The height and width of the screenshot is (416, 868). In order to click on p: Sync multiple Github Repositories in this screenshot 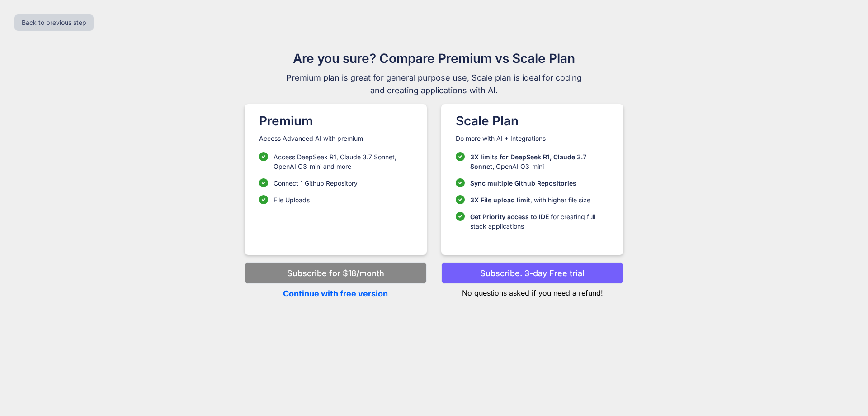, I will do `click(523, 183)`.